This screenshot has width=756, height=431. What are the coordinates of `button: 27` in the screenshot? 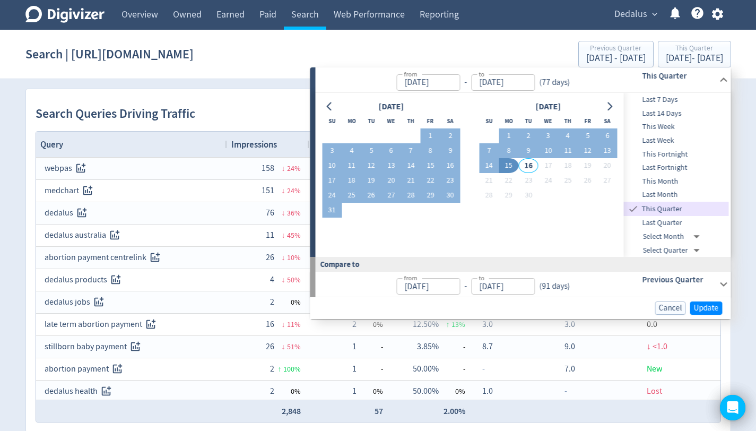 It's located at (391, 195).